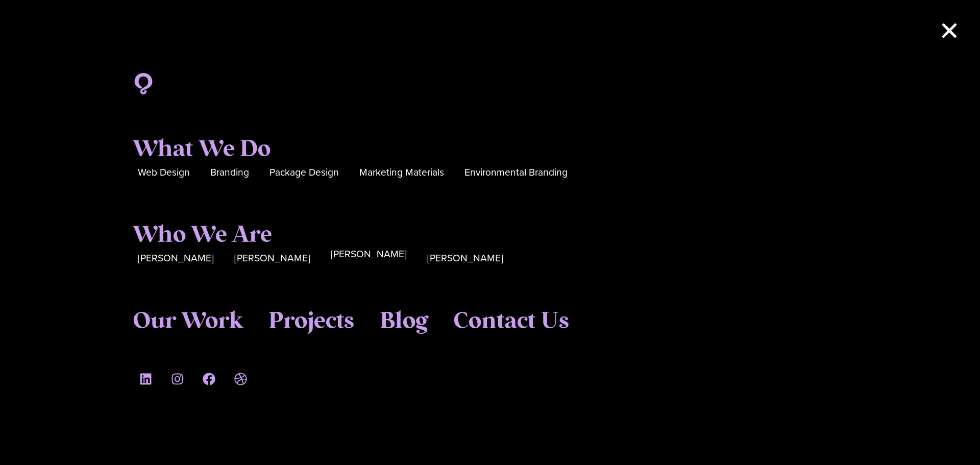 Image resolution: width=980 pixels, height=465 pixels. Describe the element at coordinates (404, 322) in the screenshot. I see `span: Blog` at that location.